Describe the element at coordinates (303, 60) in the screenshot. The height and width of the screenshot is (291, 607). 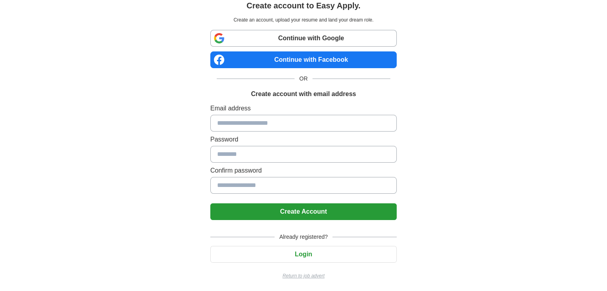
I see `a: Continue with Facebook` at that location.